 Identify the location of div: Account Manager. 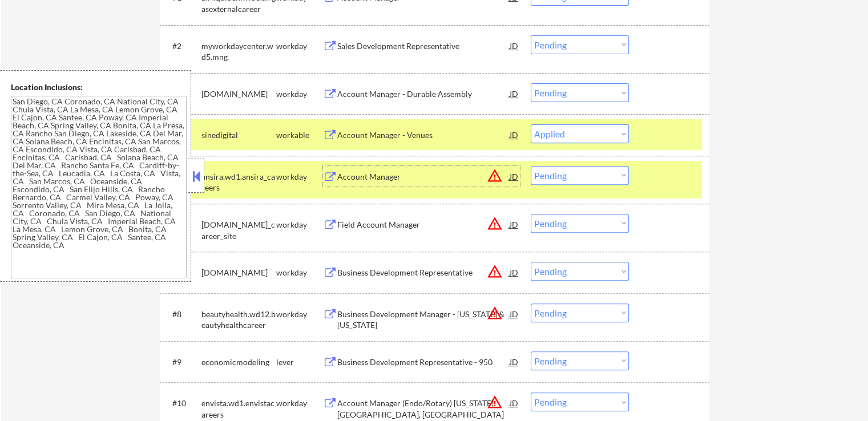
(423, 177).